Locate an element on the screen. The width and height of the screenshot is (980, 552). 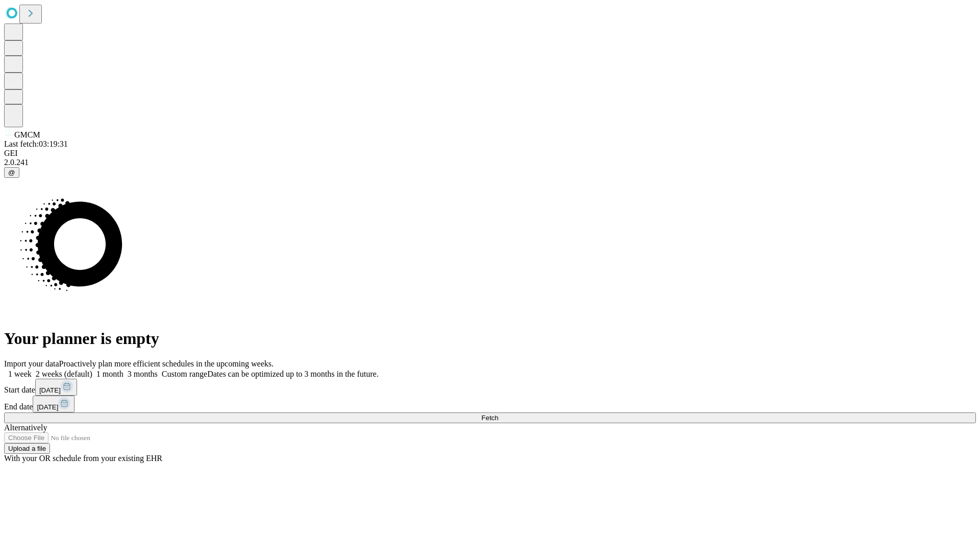
span: Dates can be optimized up to 3 months in the future. is located at coordinates (293, 373).